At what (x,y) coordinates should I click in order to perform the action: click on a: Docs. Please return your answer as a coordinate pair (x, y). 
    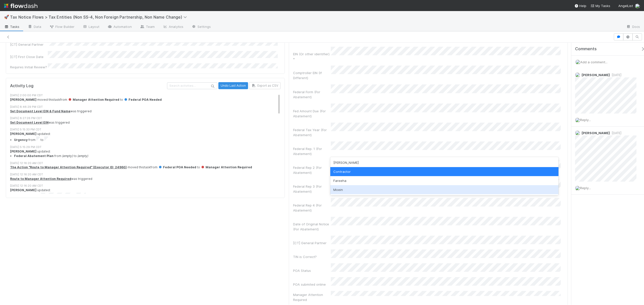
    Looking at the image, I should click on (633, 27).